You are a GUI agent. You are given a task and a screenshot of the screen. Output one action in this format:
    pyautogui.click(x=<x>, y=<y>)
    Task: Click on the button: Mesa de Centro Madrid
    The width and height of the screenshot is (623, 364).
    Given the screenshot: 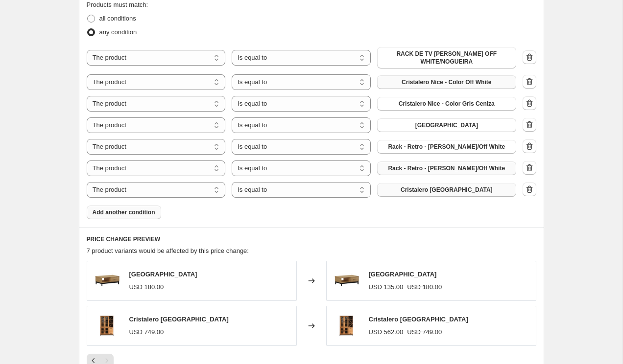 What is the action you would take?
    pyautogui.click(x=447, y=125)
    